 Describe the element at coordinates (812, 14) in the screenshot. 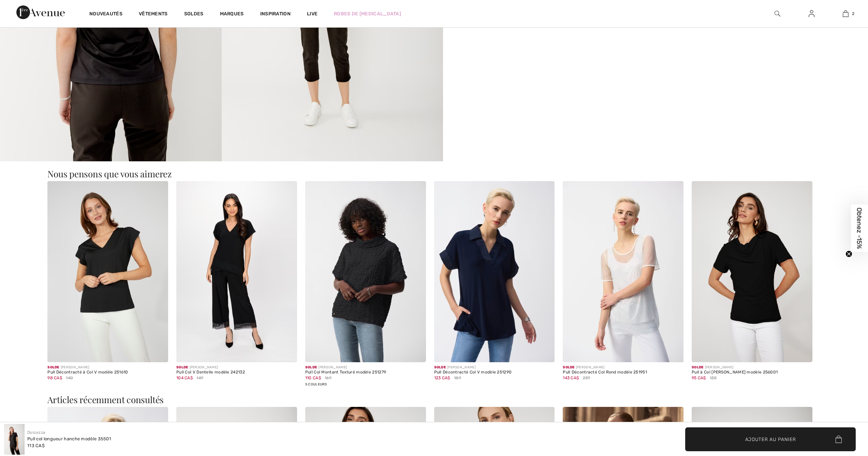

I see `img: Mes infos` at that location.